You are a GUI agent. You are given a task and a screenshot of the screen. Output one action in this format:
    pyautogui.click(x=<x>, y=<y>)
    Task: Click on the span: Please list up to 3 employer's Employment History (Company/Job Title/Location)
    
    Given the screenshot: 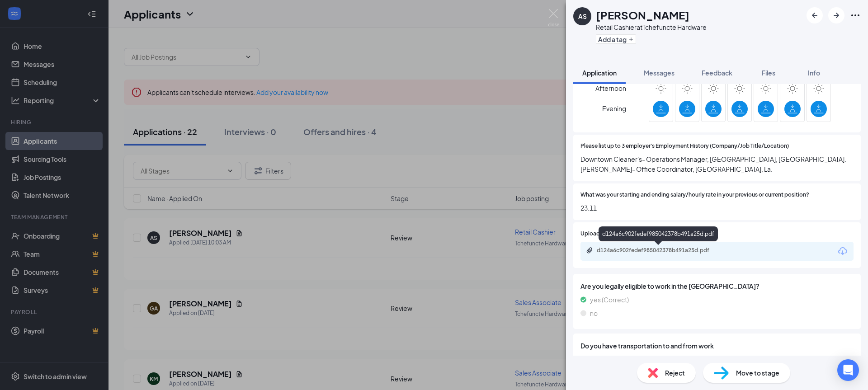 What is the action you would take?
    pyautogui.click(x=684, y=146)
    